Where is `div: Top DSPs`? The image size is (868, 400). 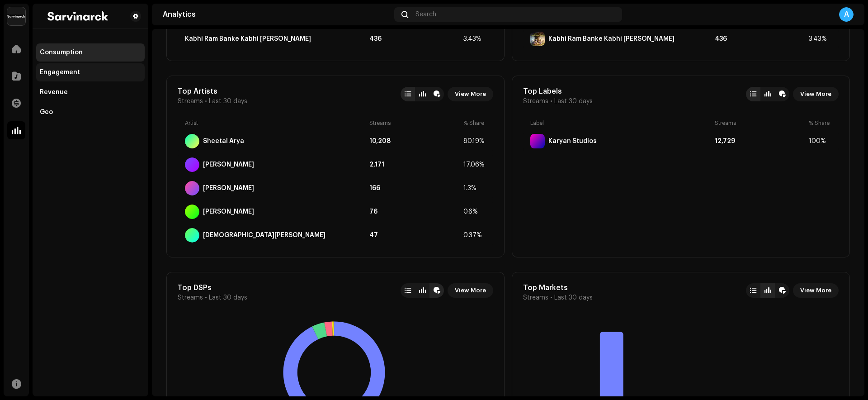 div: Top DSPs is located at coordinates (212, 288).